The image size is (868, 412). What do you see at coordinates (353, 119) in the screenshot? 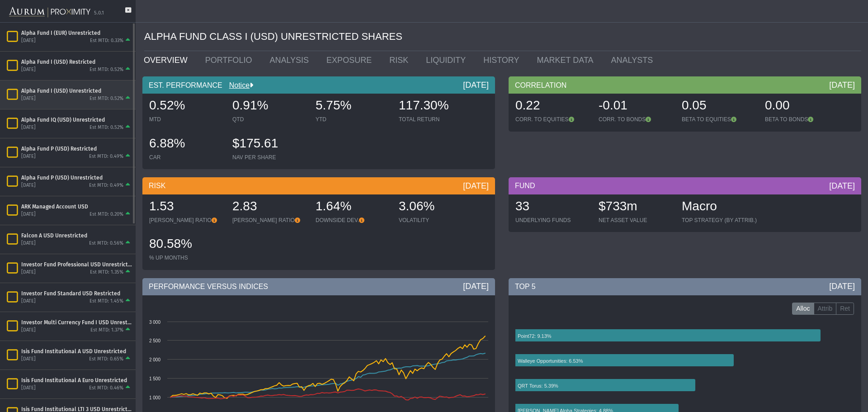
I see `div: YTD` at bounding box center [353, 119].